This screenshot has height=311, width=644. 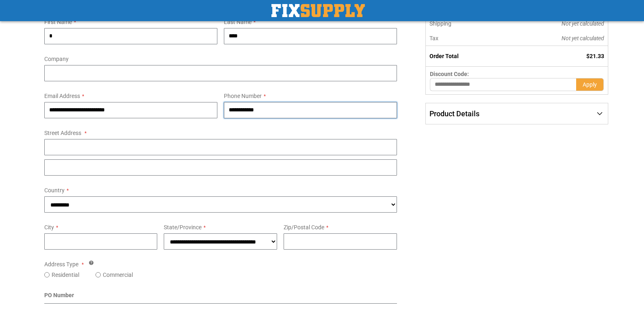 What do you see at coordinates (220, 297) in the screenshot?
I see `div: PO Number` at bounding box center [220, 297].